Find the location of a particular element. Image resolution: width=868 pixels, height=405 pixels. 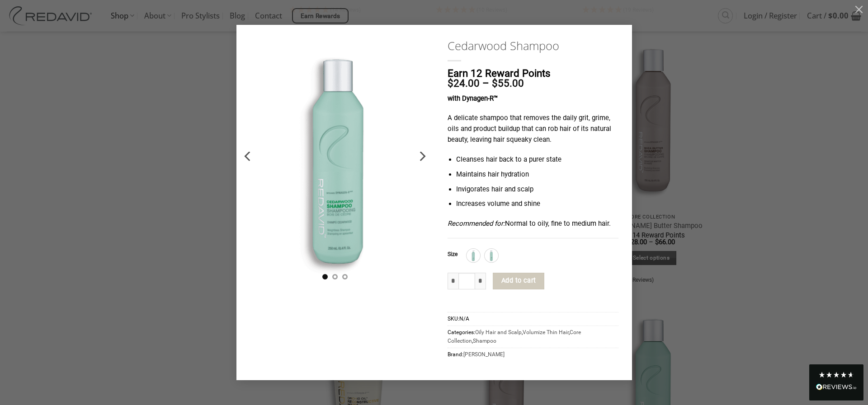

h1: Cedarwood Shampoo is located at coordinates (533, 45).